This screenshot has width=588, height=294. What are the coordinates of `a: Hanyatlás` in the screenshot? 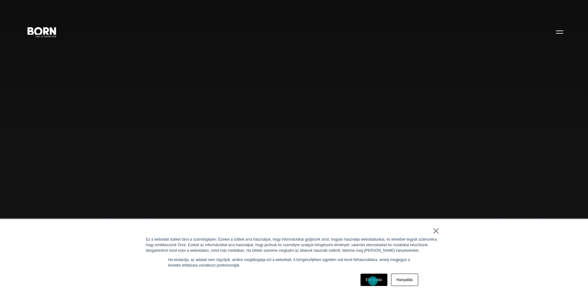 It's located at (404, 280).